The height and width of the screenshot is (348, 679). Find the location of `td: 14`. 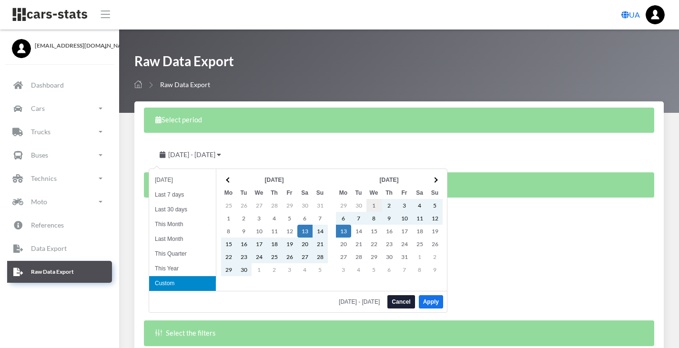

td: 14 is located at coordinates (320, 231).